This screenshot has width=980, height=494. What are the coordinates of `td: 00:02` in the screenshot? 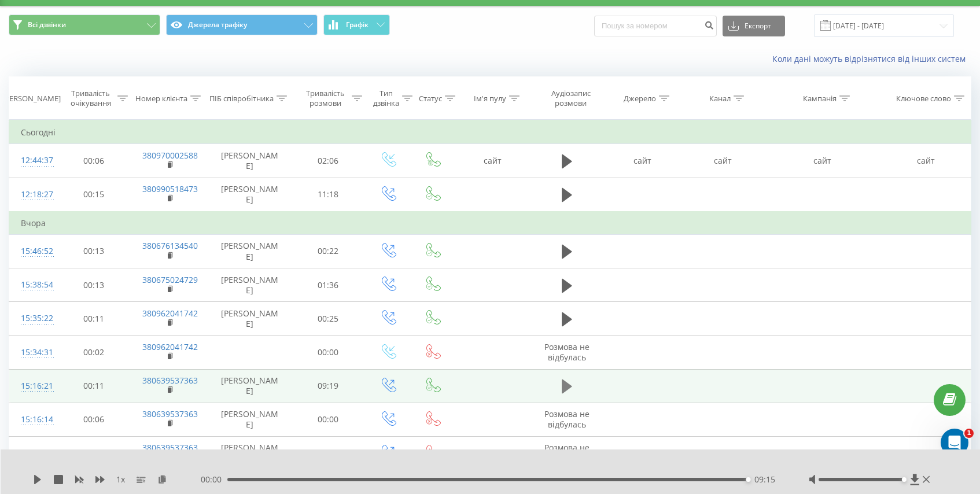 It's located at (93, 352).